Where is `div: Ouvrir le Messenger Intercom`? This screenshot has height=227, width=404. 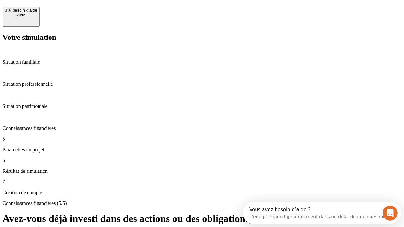 div: Ouvrir le Messenger Intercom is located at coordinates (88, 11).